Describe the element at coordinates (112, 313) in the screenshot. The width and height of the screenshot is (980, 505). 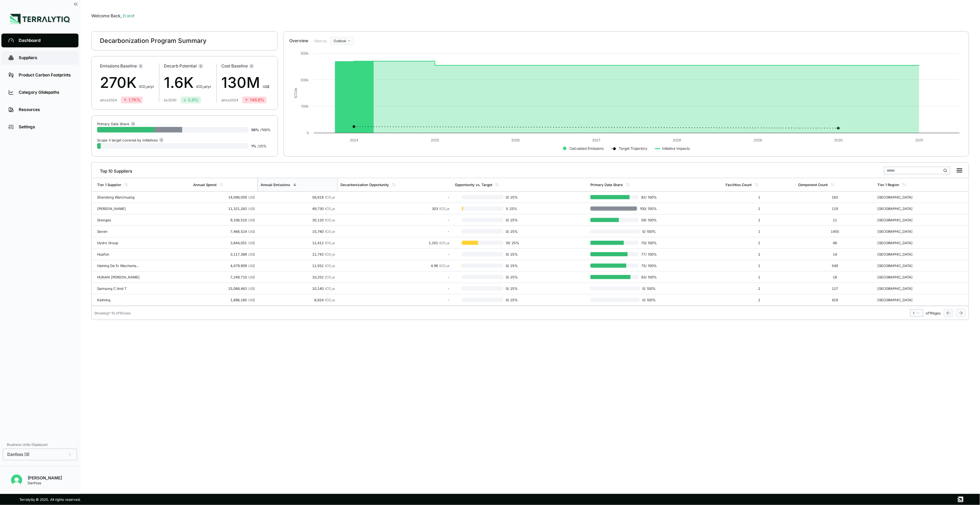
I see `div: Showing 1 - 10 of 10 rows` at that location.